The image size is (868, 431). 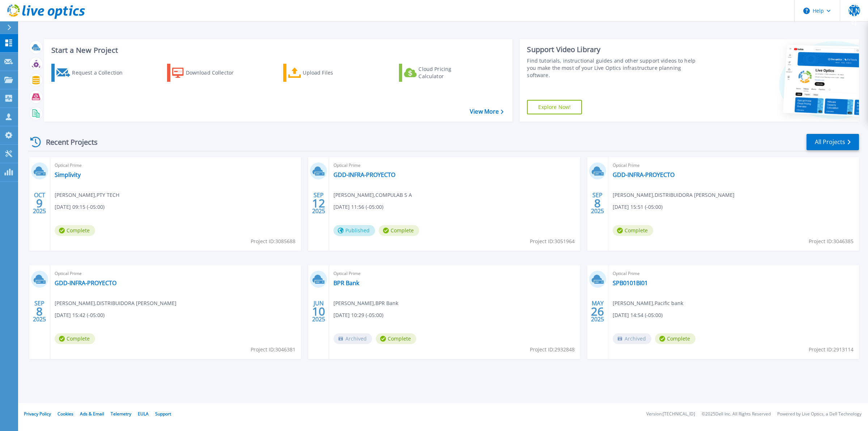 What do you see at coordinates (552, 241) in the screenshot?
I see `span: Project ID: 3051964` at bounding box center [552, 241].